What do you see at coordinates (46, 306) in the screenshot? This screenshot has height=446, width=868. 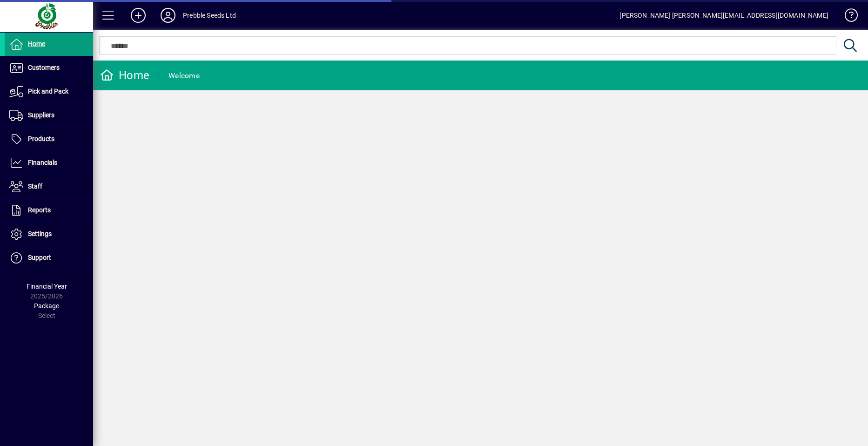 I see `span: Package` at bounding box center [46, 306].